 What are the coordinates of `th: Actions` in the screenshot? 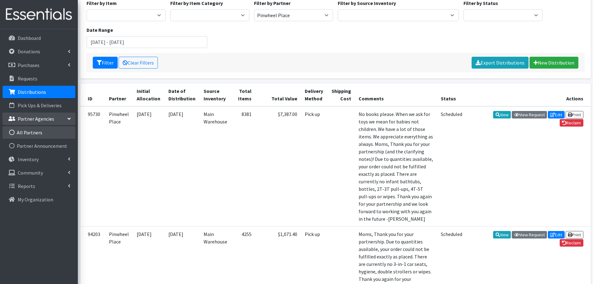 It's located at (529, 95).